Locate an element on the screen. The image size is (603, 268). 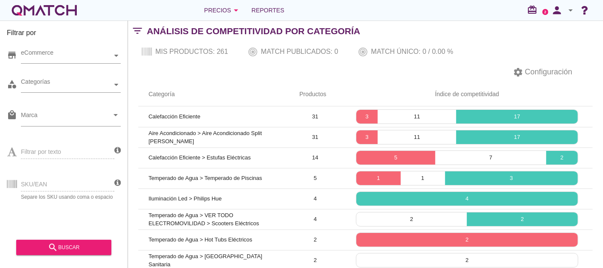
span: Iluminación Led > Philips Hue is located at coordinates (185, 198).